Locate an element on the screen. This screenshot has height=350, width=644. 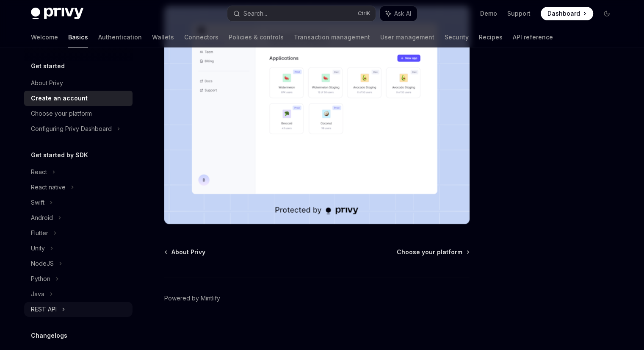
button: Ask AI is located at coordinates (399, 14).